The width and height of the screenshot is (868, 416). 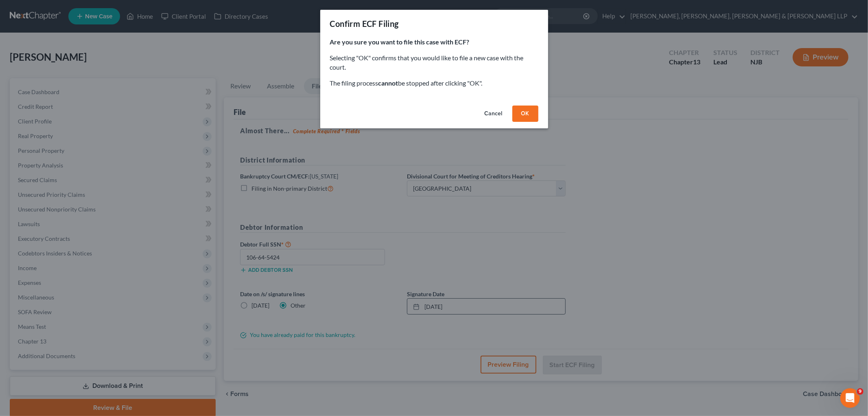 What do you see at coordinates (30, 11) in the screenshot?
I see `img: Profile image for Emma` at bounding box center [30, 11].